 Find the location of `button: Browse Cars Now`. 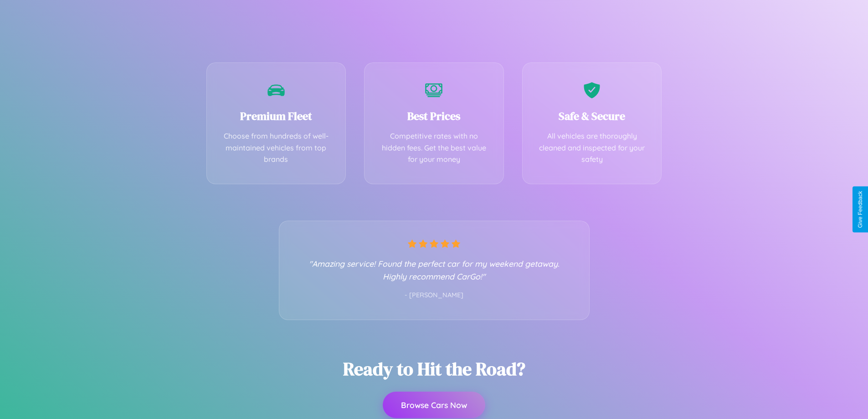

button: Browse Cars Now is located at coordinates (434, 405).